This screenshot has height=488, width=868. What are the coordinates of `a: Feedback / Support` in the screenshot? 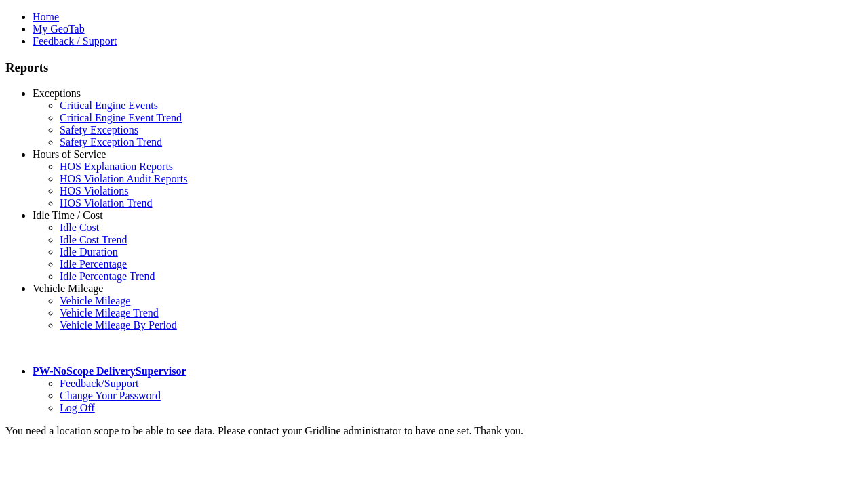 It's located at (74, 41).